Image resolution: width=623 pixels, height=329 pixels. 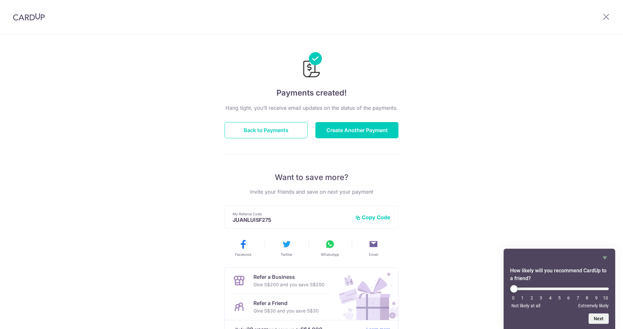 I want to click on li: 10, so click(x=605, y=298).